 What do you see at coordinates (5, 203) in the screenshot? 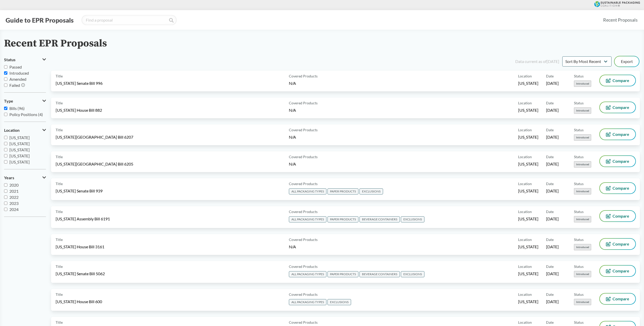
I see `input: 2023` at bounding box center [5, 203].